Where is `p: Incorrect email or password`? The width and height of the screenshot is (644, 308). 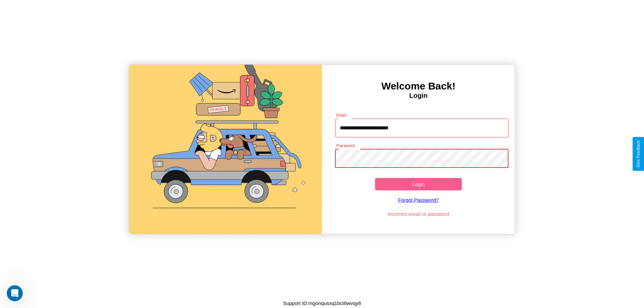 p: Incorrect email or password is located at coordinates (419, 214).